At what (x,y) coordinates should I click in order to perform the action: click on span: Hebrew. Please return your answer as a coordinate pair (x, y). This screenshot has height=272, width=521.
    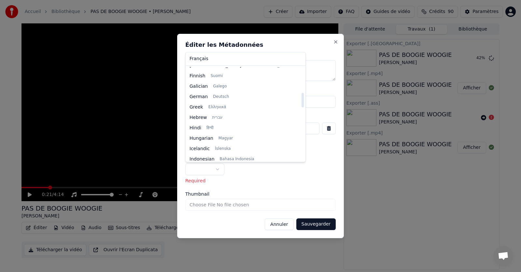
    Looking at the image, I should click on (198, 118).